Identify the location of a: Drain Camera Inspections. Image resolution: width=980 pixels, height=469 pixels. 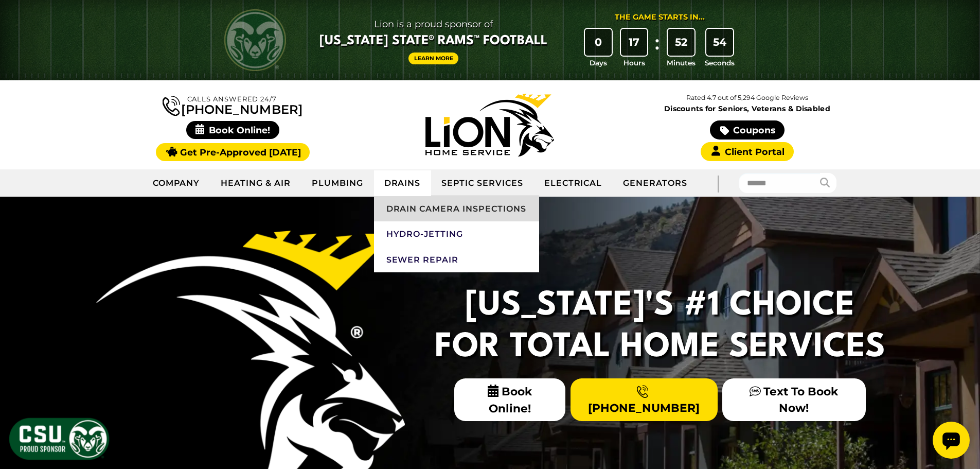
(456, 209).